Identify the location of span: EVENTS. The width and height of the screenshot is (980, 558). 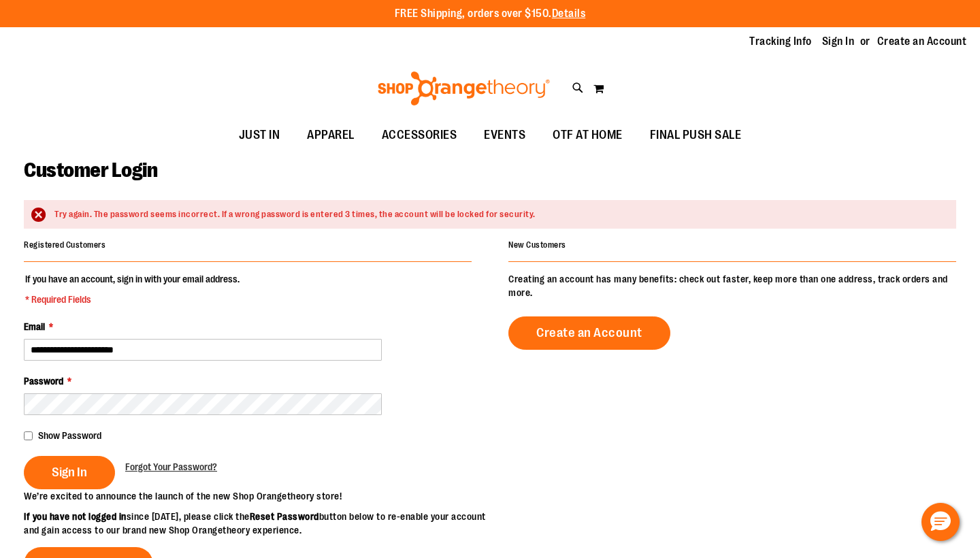
(504, 135).